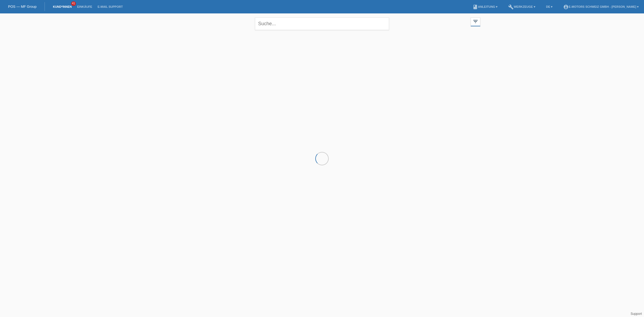 This screenshot has height=317, width=644. Describe the element at coordinates (110, 7) in the screenshot. I see `a: E-Mail Support` at that location.